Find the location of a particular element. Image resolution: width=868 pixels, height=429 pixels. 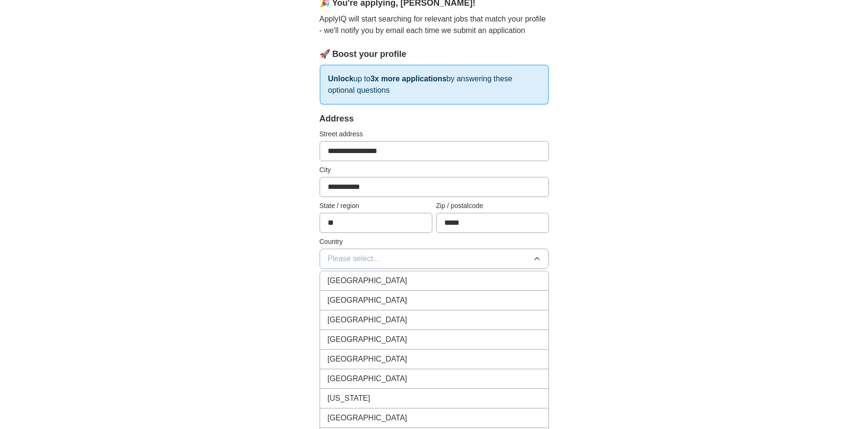

strong: 3x more applications is located at coordinates (408, 79).